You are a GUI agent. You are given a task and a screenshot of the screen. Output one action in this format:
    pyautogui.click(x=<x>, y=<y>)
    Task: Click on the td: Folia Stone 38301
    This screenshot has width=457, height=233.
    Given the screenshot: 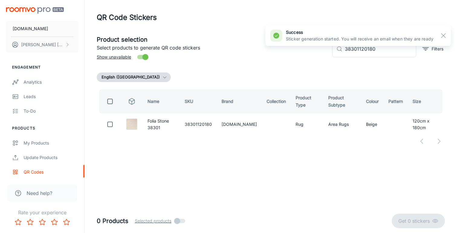 What is the action you would take?
    pyautogui.click(x=161, y=125)
    